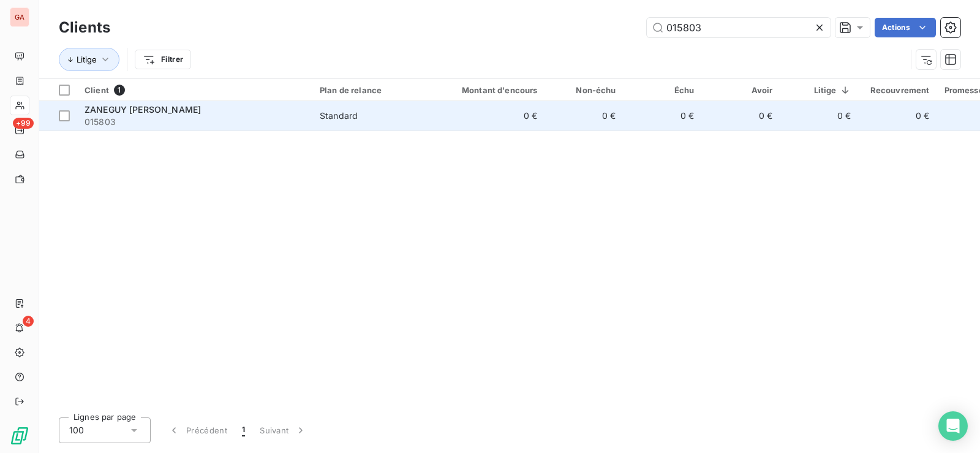  What do you see at coordinates (89, 59) in the screenshot?
I see `button: Litige` at bounding box center [89, 59].